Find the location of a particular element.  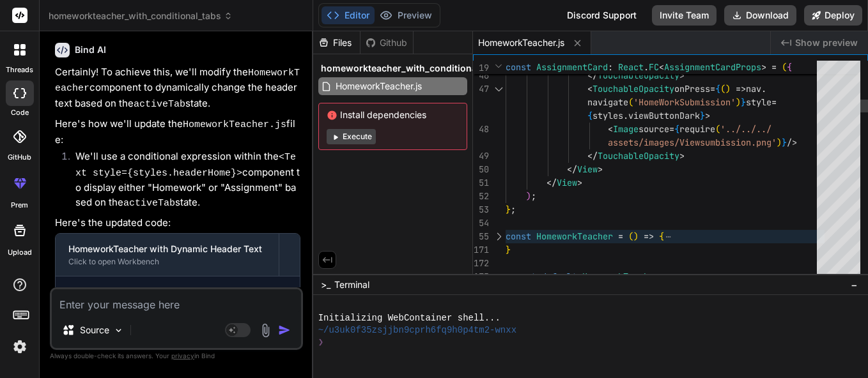

span: export is located at coordinates (521, 276).